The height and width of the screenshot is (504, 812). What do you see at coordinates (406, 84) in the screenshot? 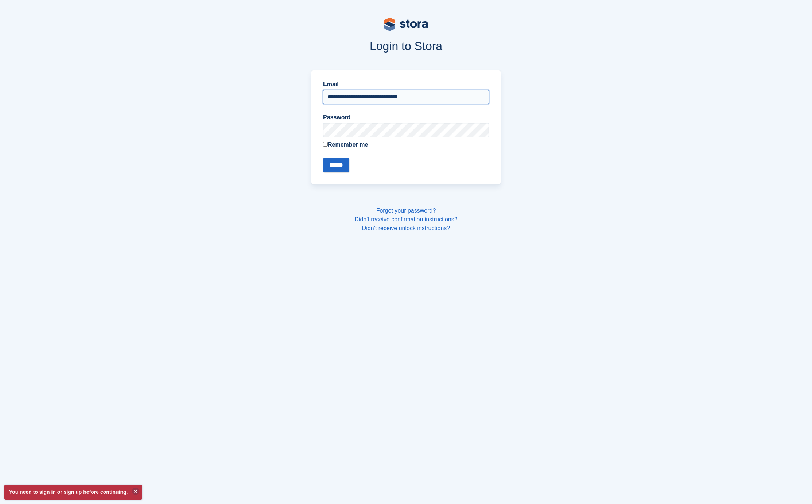
I see `label: Email` at bounding box center [406, 84].